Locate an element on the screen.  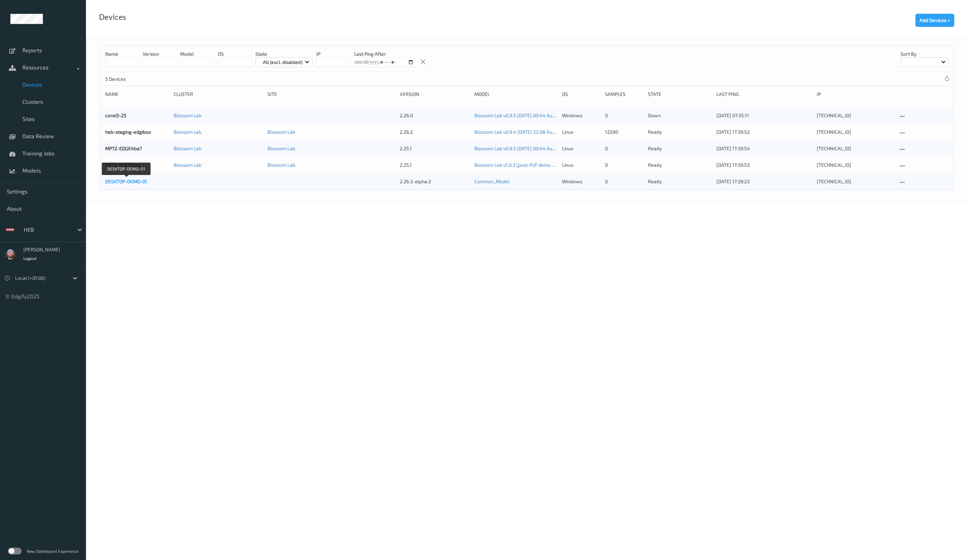
p: All (excl. disabled) is located at coordinates (283, 62).